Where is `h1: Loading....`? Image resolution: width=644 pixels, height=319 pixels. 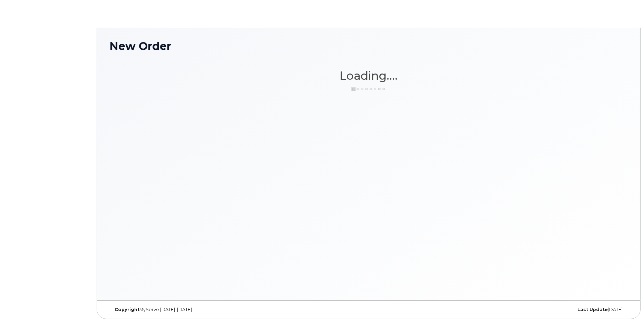
h1: Loading.... is located at coordinates (369, 76).